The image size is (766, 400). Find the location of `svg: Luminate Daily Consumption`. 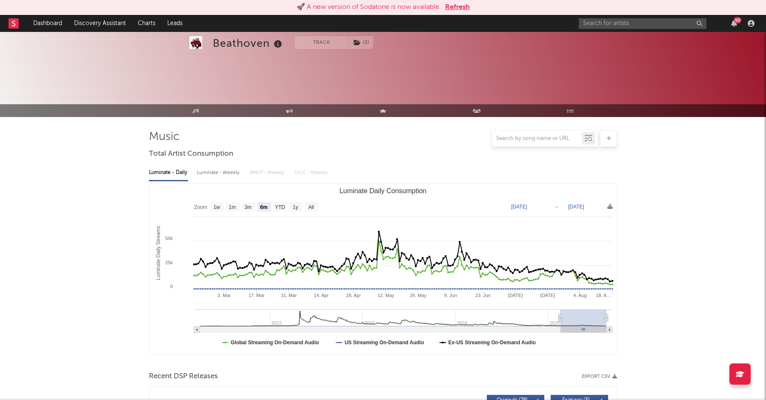

svg: Luminate Daily Consumption is located at coordinates (383, 269).